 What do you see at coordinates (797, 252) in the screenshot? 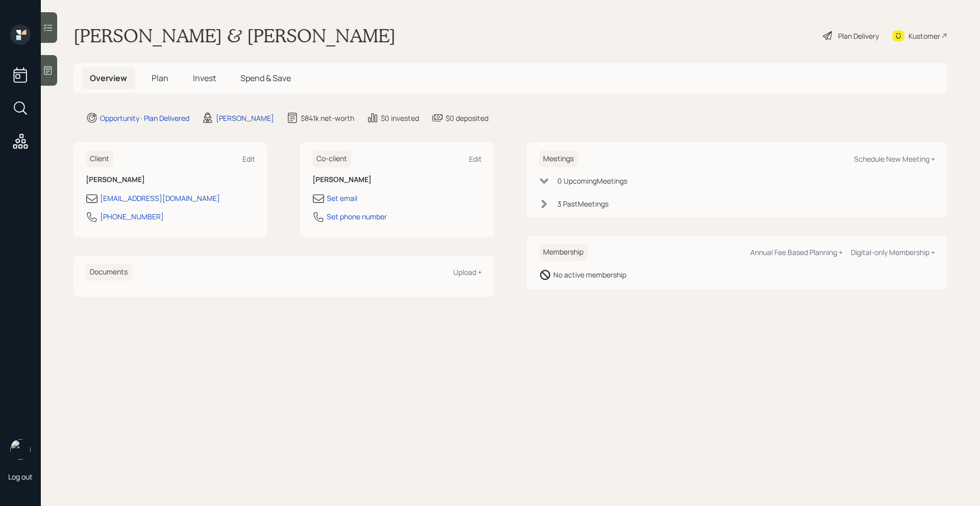
I see `div: Annual Fee Based Planning +` at bounding box center [797, 252].